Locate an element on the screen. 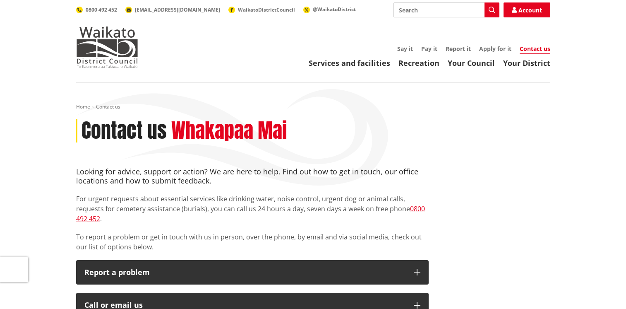 The width and height of the screenshot is (626, 309). input: Search input is located at coordinates (446, 10).